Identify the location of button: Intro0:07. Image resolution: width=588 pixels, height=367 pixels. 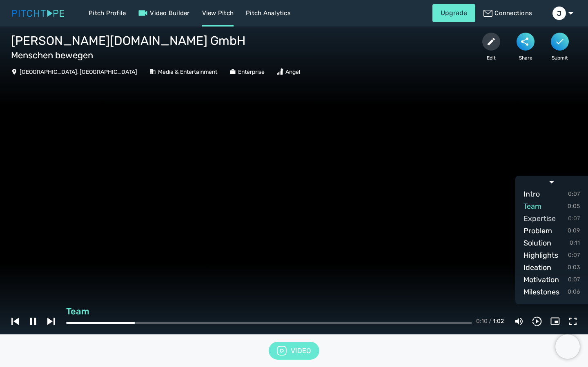
(552, 194).